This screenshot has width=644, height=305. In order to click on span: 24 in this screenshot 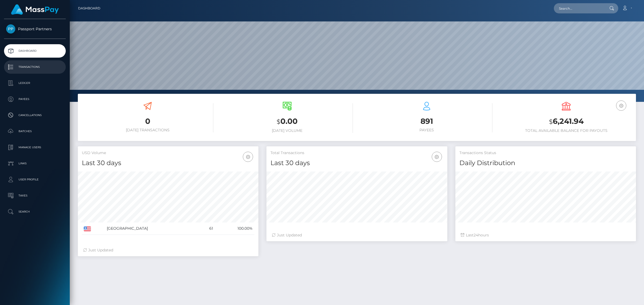, I will do `click(476, 235)`.